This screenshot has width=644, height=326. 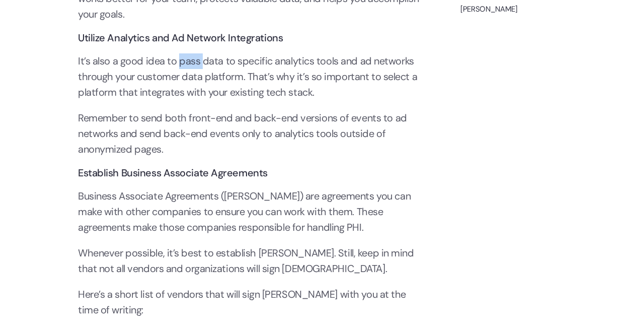 I want to click on p: It’s also a good idea to pass data to specific analytics tools and ad networks through your custo..., so click(x=249, y=77).